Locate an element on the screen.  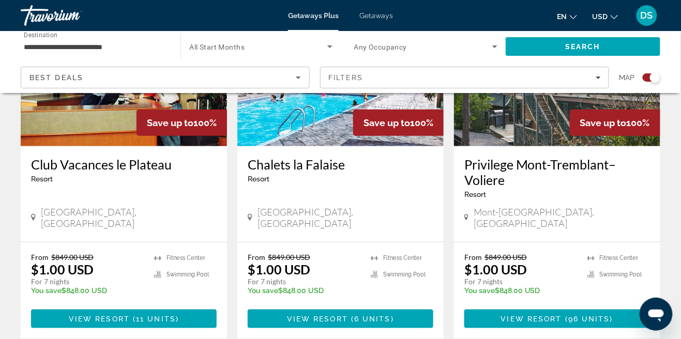
a: Getaways Plus is located at coordinates (313, 16).